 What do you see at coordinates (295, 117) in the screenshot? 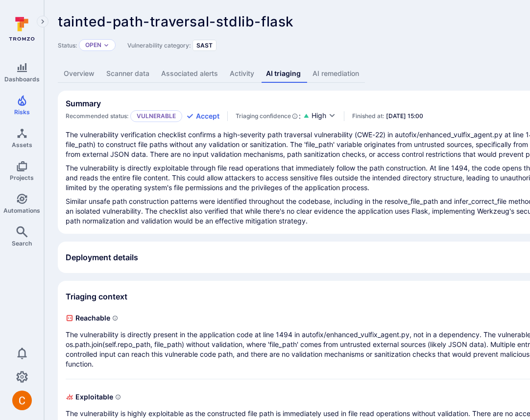
I see `svg: AI Triaging Agent self-evaluates the confidence behind recommended status based on the depth and ...` at bounding box center [295, 117].